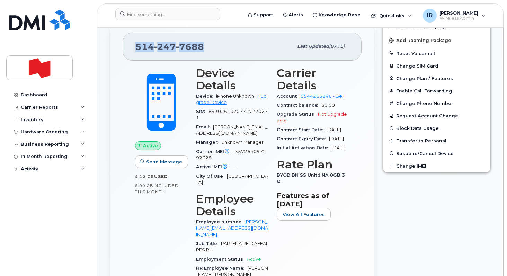  Describe the element at coordinates (211, 176) in the screenshot. I see `span: City Of Use` at that location.